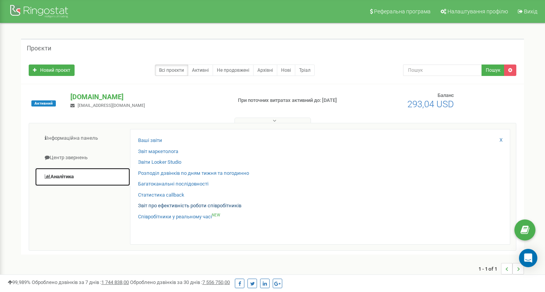 This screenshot has width=545, height=292. Describe the element at coordinates (52, 70) in the screenshot. I see `a: Новий проєкт` at that location.